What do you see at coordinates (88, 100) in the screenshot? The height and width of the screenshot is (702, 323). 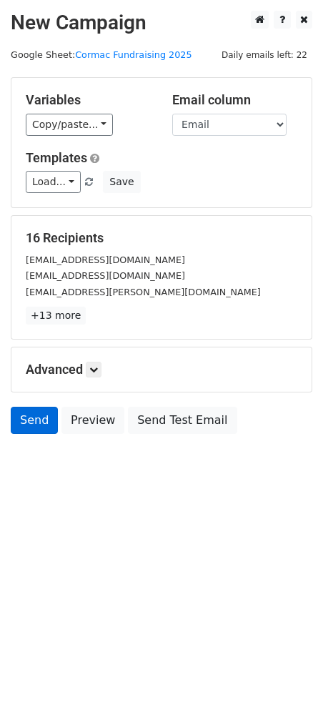 I see `h5: Variables` at bounding box center [88, 100].